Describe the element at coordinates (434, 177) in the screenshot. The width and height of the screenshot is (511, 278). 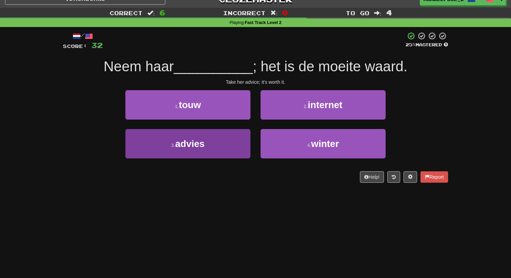
I see `button: Report` at that location.